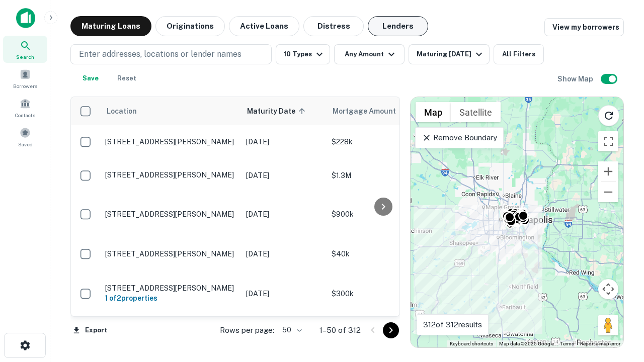  Describe the element at coordinates (459, 138) in the screenshot. I see `p: Remove Boundary` at that location.